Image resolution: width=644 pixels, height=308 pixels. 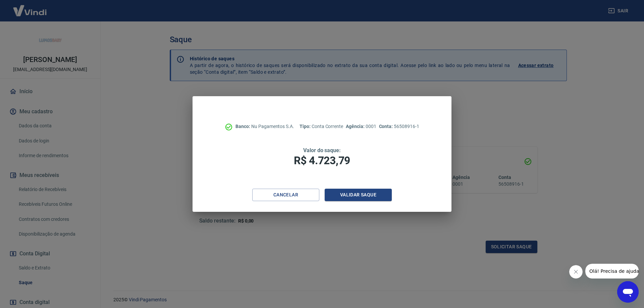 What do you see at coordinates (243, 126) in the screenshot?
I see `span: Banco:` at bounding box center [243, 126].